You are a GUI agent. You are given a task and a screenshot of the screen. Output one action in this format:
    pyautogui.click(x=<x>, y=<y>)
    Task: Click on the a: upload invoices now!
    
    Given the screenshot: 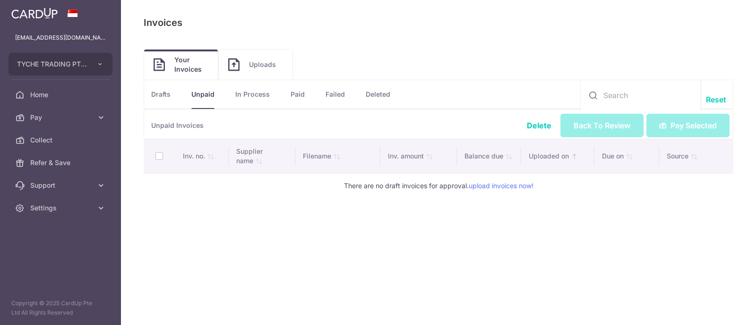 What is the action you would take?
    pyautogui.click(x=501, y=186)
    